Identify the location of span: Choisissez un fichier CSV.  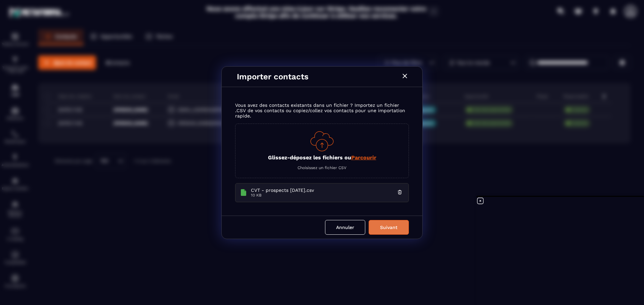
(322, 168).